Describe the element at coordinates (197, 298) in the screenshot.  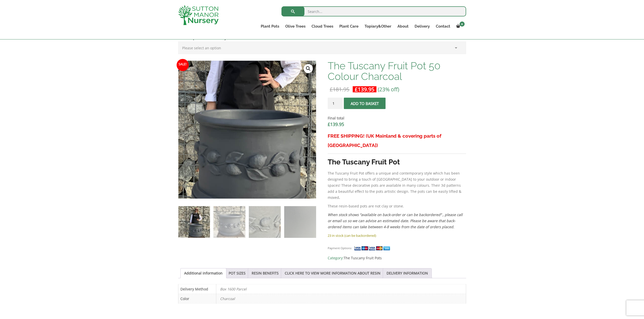
I see `th: Color` at that location.